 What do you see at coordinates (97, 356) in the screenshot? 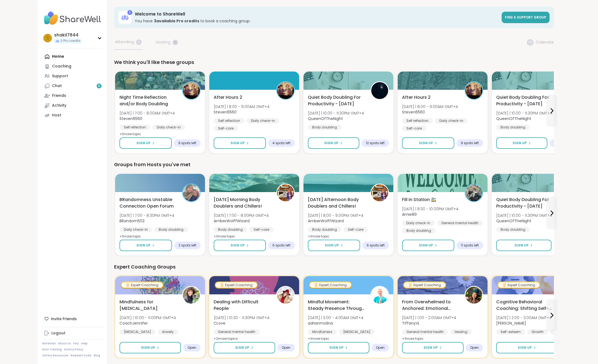
I see `a: Blog` at bounding box center [97, 356].